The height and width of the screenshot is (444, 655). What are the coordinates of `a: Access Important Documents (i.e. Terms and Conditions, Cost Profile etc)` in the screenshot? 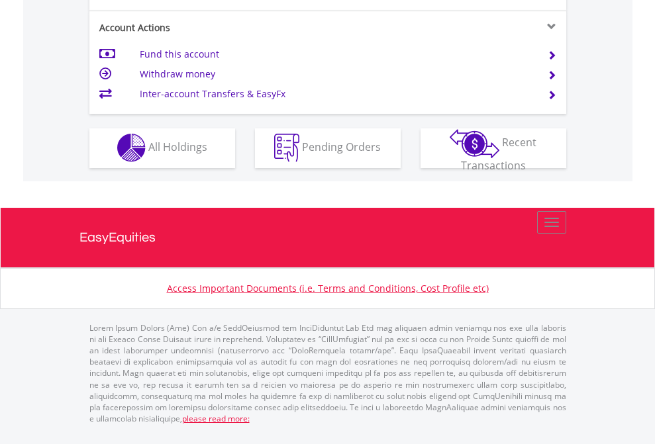 It's located at (328, 288).